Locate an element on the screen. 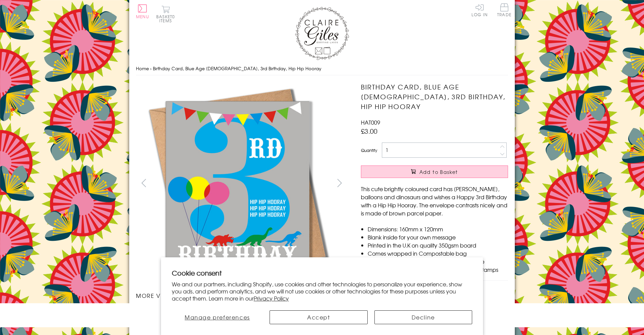 This screenshot has width=644, height=335. li: Blank inside for your own message is located at coordinates (438, 237).